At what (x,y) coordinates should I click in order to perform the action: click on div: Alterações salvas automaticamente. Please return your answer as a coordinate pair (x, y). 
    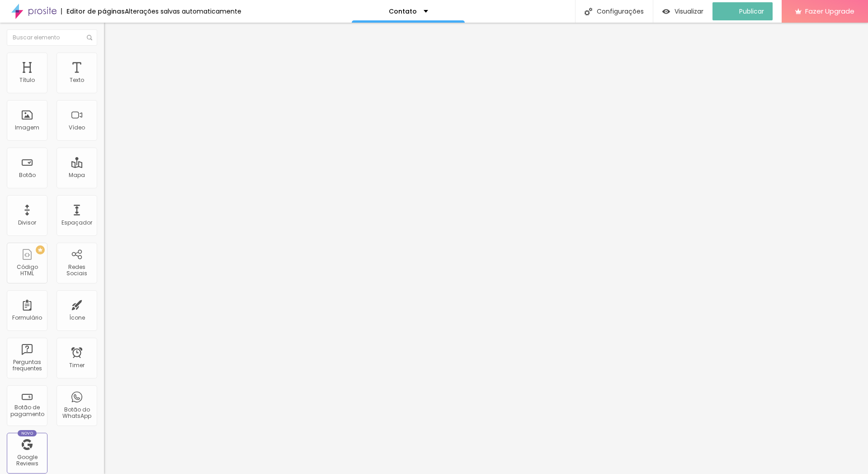
    Looking at the image, I should click on (183, 12).